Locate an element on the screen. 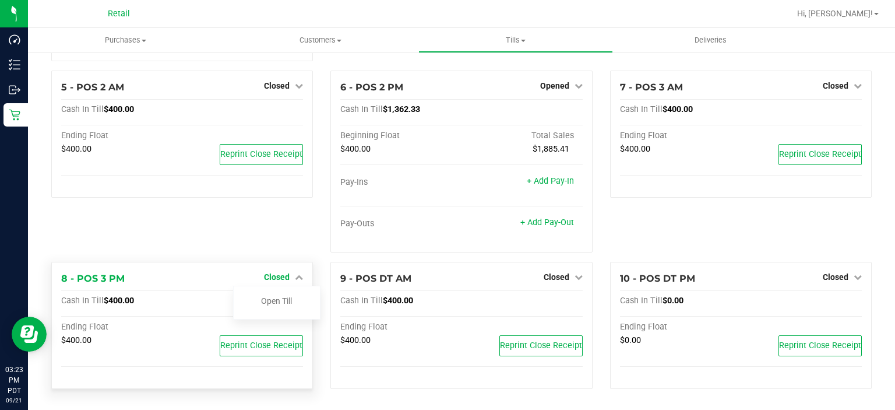  a: + Add Pay-Out is located at coordinates (547, 222).